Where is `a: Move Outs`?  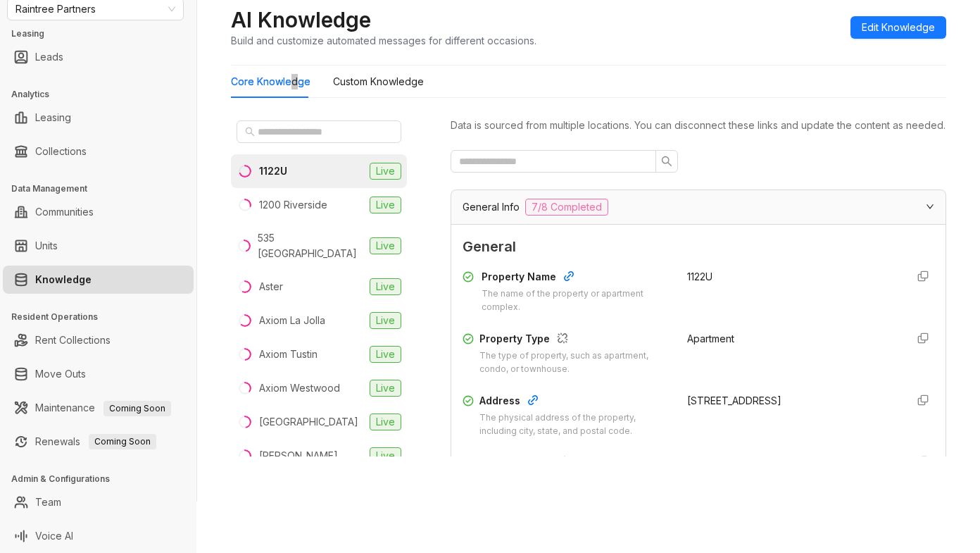
a: Move Outs is located at coordinates (61, 374).